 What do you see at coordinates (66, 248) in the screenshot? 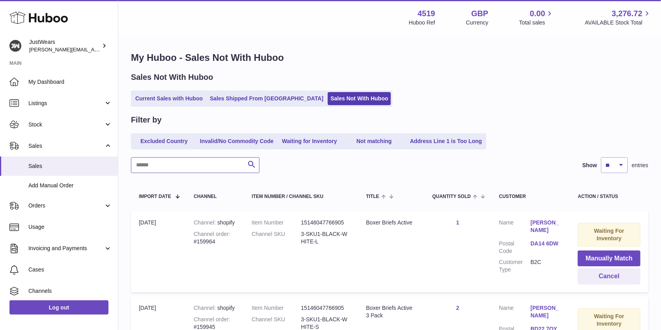
I see `span: Invoicing and Payments` at bounding box center [66, 248].